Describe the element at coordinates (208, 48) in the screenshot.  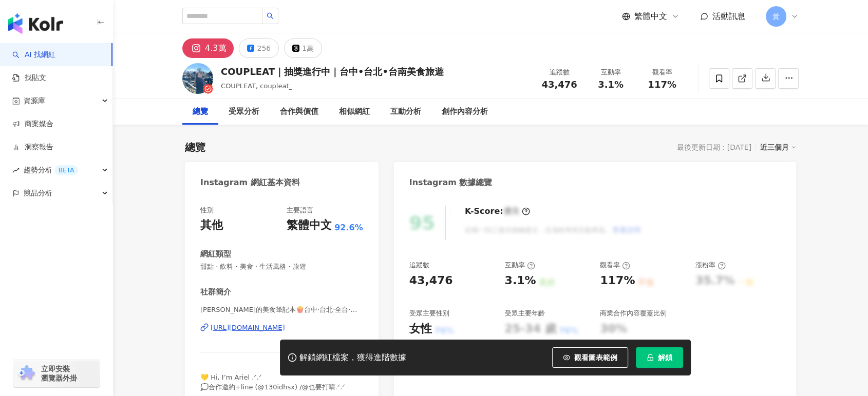
I see `button: 4.3萬` at that location.